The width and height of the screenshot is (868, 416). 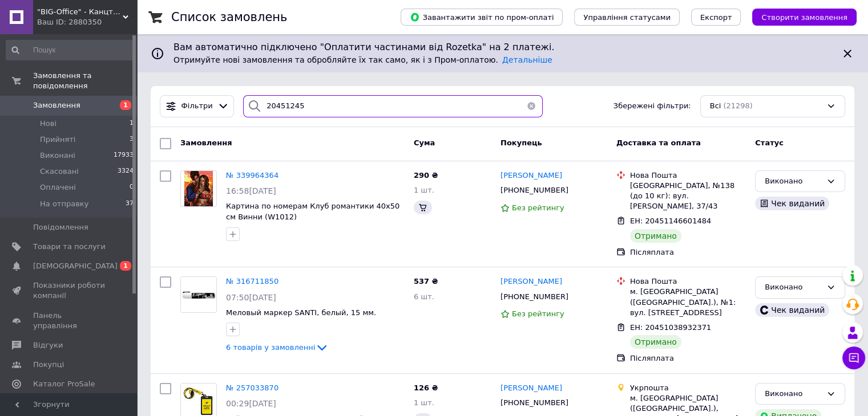 I want to click on span: Нові, so click(x=48, y=124).